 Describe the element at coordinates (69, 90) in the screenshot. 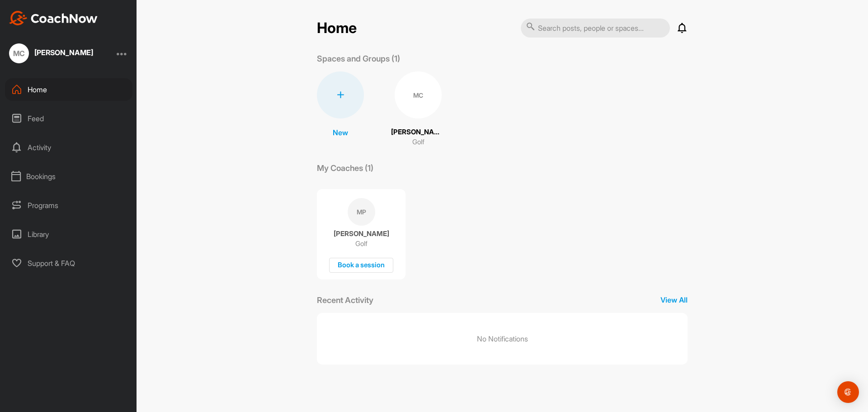

I see `div: Home` at that location.